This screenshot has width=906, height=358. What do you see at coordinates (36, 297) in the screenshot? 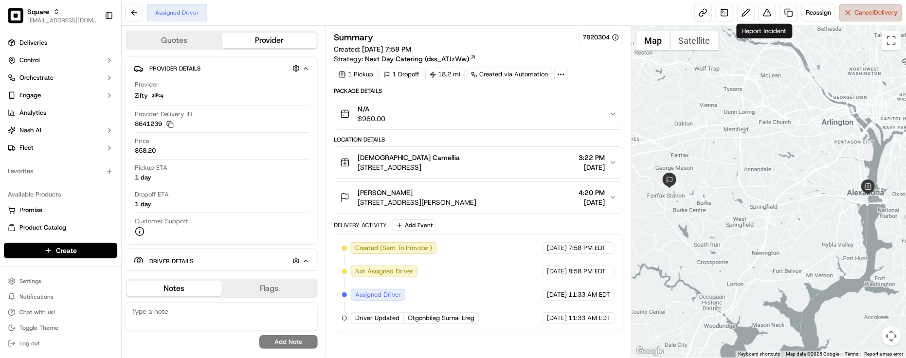
I see `span: Notifications` at bounding box center [36, 297].